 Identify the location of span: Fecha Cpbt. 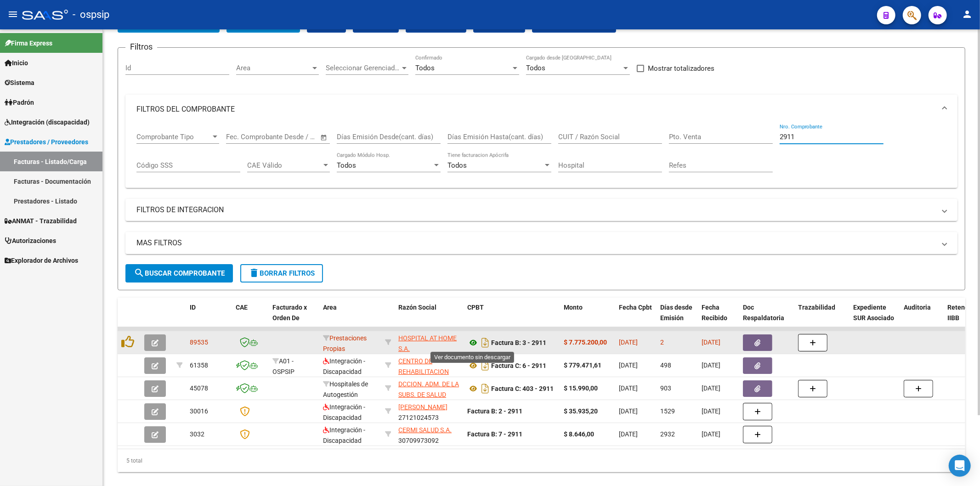
(636, 307).